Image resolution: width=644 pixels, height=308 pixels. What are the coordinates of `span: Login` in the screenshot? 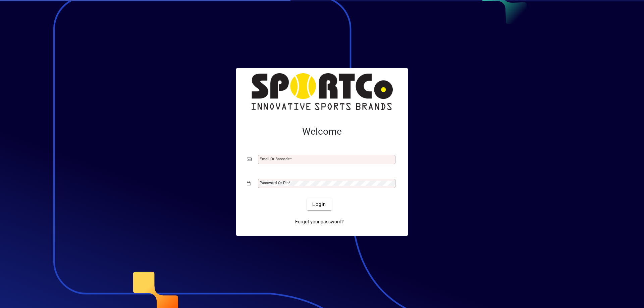 It's located at (319, 204).